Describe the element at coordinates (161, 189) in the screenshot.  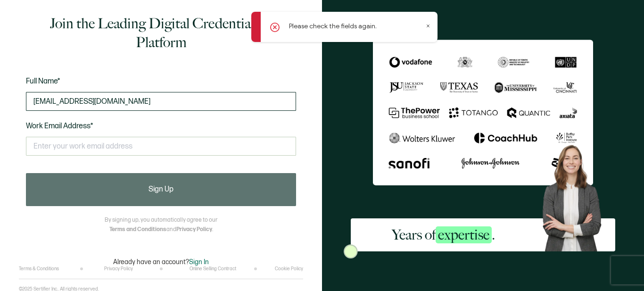
I see `span: Sign Up` at that location.